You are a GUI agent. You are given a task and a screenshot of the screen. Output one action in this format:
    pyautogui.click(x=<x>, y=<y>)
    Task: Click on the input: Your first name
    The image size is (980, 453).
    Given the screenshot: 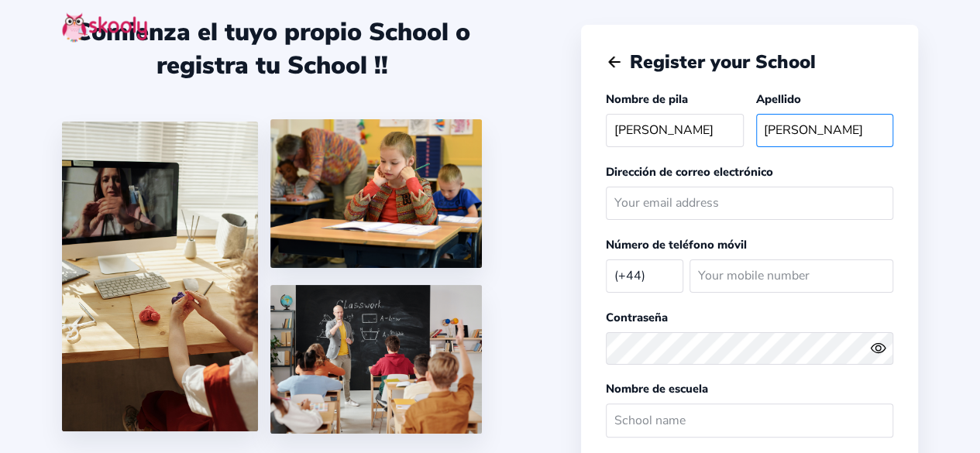 What is the action you would take?
    pyautogui.click(x=674, y=130)
    